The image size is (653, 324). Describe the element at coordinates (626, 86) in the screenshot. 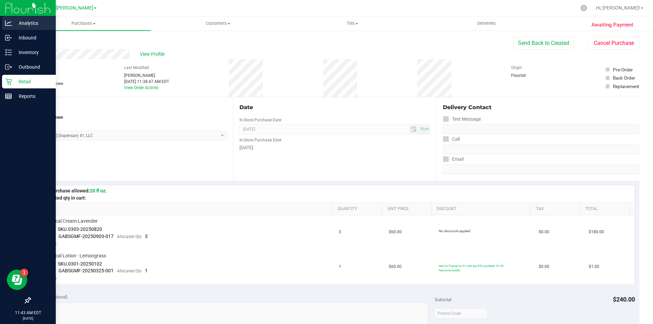

I see `div: Replacement` at that location.